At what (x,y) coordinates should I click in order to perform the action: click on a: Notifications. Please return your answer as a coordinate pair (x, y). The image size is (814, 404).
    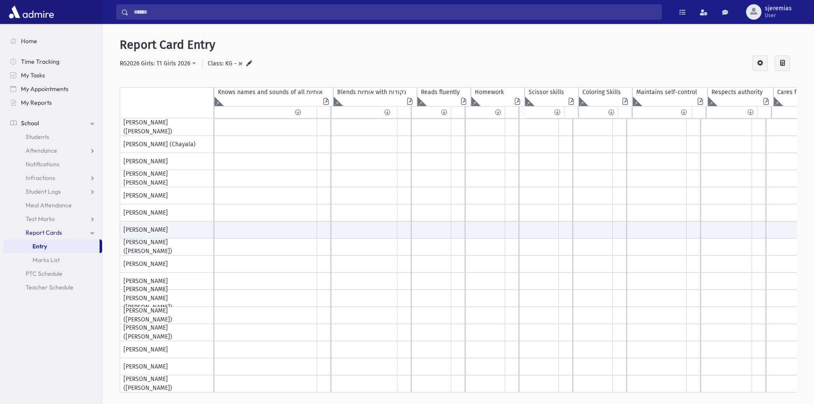
    Looking at the image, I should click on (53, 164).